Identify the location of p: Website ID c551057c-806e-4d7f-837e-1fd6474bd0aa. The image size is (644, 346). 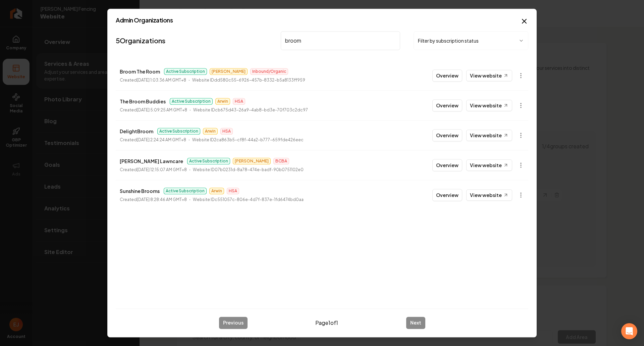
(248, 200).